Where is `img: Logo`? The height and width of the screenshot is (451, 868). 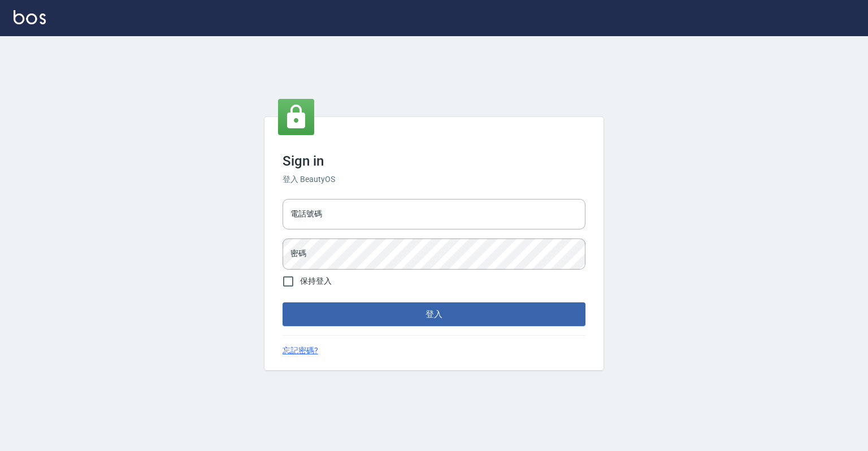 img: Logo is located at coordinates (30, 17).